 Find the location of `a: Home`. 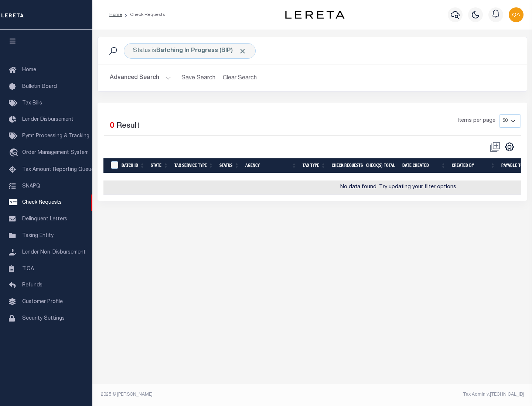

a: Home is located at coordinates (116, 14).